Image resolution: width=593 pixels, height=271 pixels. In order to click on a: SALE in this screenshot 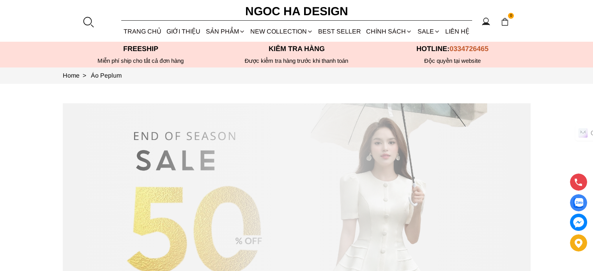, I will do `click(429, 31)`.